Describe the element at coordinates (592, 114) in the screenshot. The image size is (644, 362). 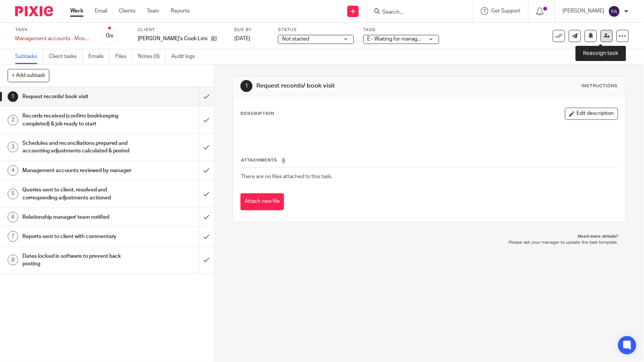
I see `button: Edit description` at that location.